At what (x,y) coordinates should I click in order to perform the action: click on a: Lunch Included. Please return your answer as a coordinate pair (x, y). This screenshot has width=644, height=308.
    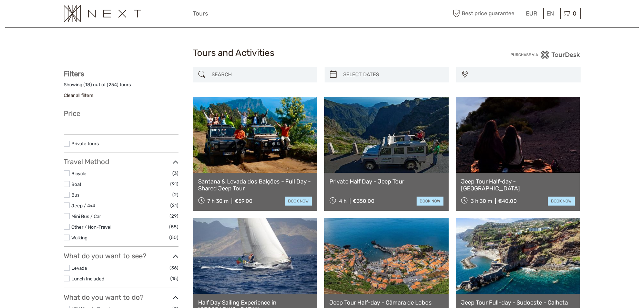
    Looking at the image, I should click on (88, 279).